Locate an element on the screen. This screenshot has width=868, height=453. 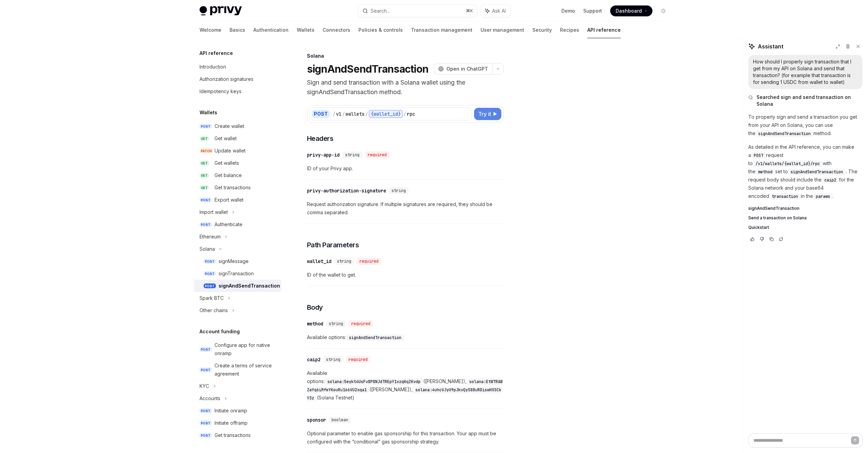
a: Support is located at coordinates (593, 11).